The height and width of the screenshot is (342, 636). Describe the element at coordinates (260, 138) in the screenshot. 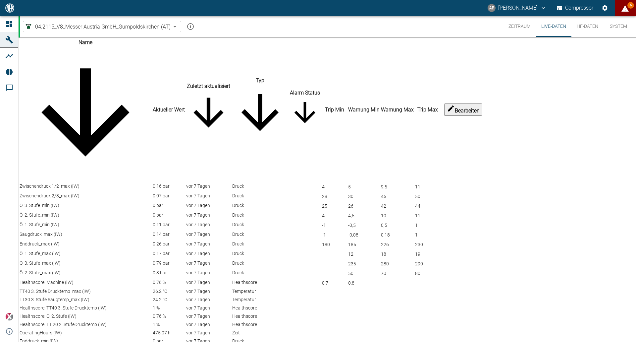

I see `span: sort-type` at that location.